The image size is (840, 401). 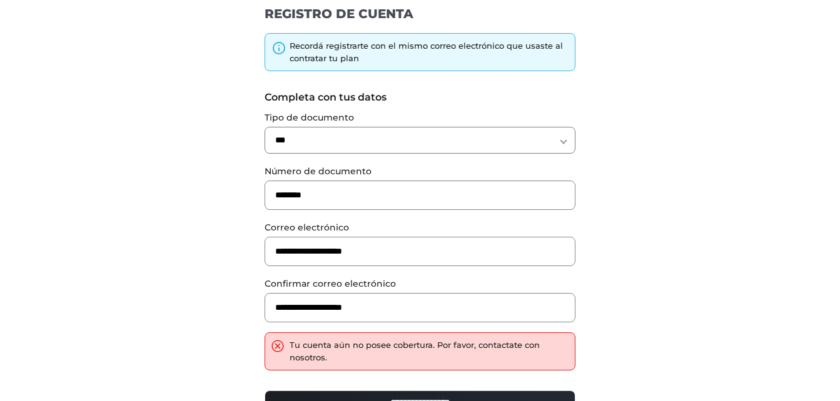 What do you see at coordinates (429, 52) in the screenshot?
I see `div: Recordá registrarte con el mismo correo electrónico que usaste al contratar tu plan` at bounding box center [429, 52].